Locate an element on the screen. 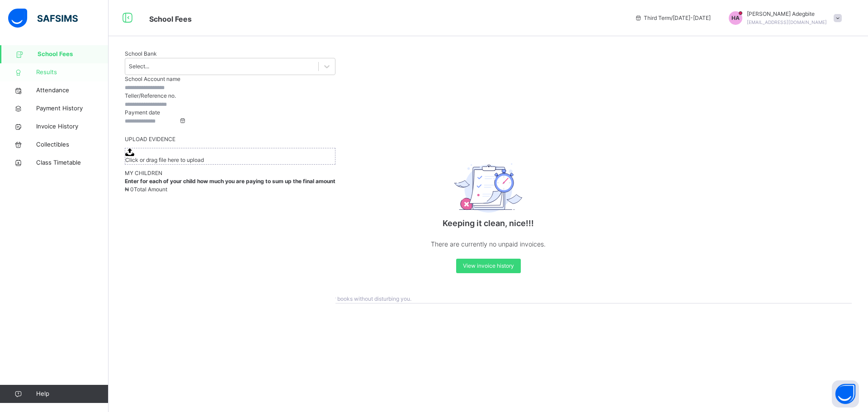  span: session/term information is located at coordinates (673, 18).